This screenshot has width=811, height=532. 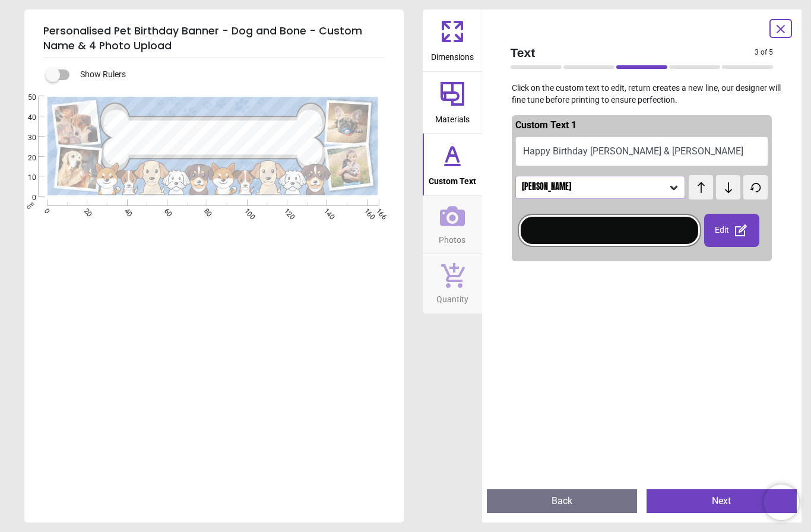 I want to click on span: 20, so click(x=25, y=158).